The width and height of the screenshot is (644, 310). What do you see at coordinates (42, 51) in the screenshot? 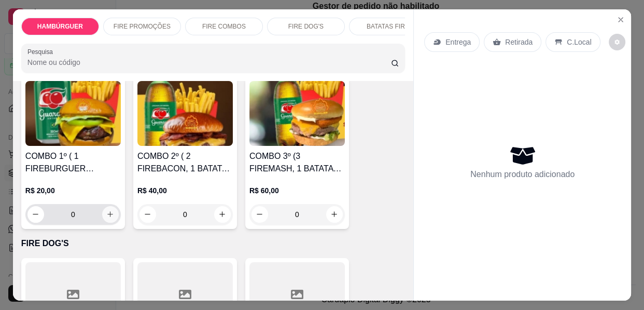
I see `label: Pesquisa` at bounding box center [42, 51].